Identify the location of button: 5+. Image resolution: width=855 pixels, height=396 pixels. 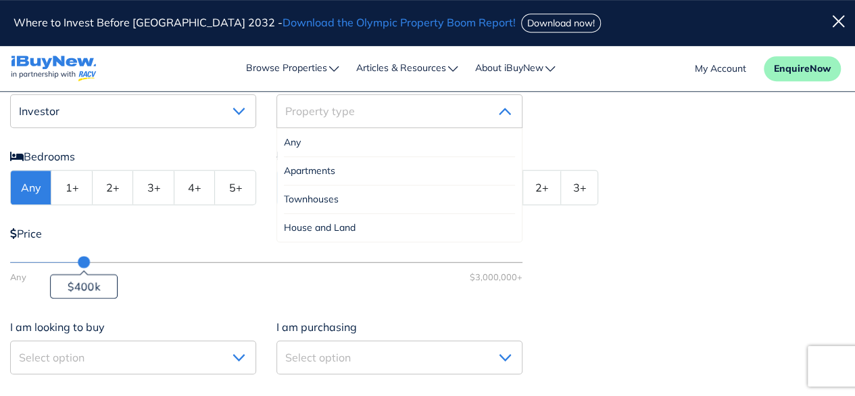
(235, 187).